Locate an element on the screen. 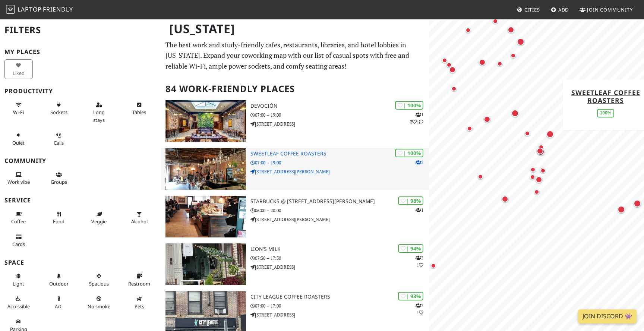 The image size is (644, 331). a: LaptopFriendly LaptopFriendly is located at coordinates (40, 10).